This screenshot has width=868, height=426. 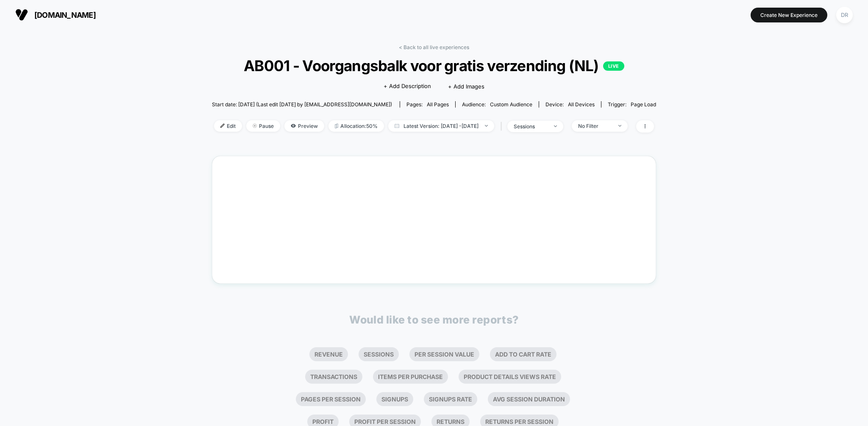 I want to click on img: rebalance, so click(x=337, y=126).